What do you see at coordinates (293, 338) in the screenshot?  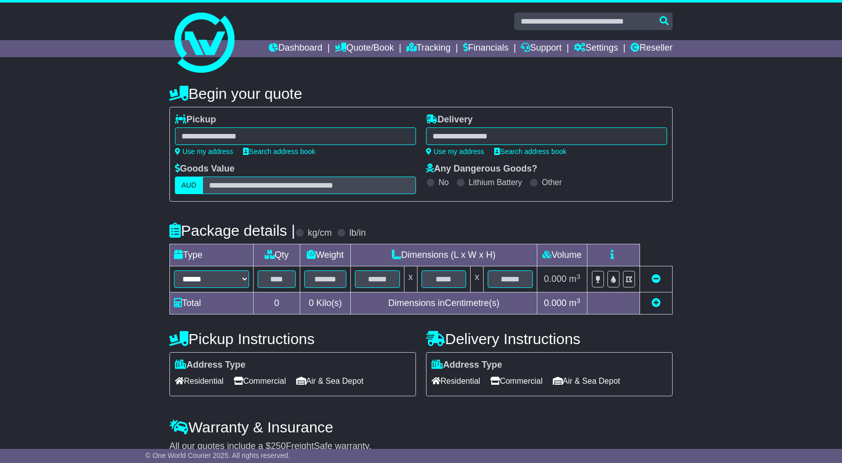 I see `h4: Pickup Instructions` at bounding box center [293, 338].